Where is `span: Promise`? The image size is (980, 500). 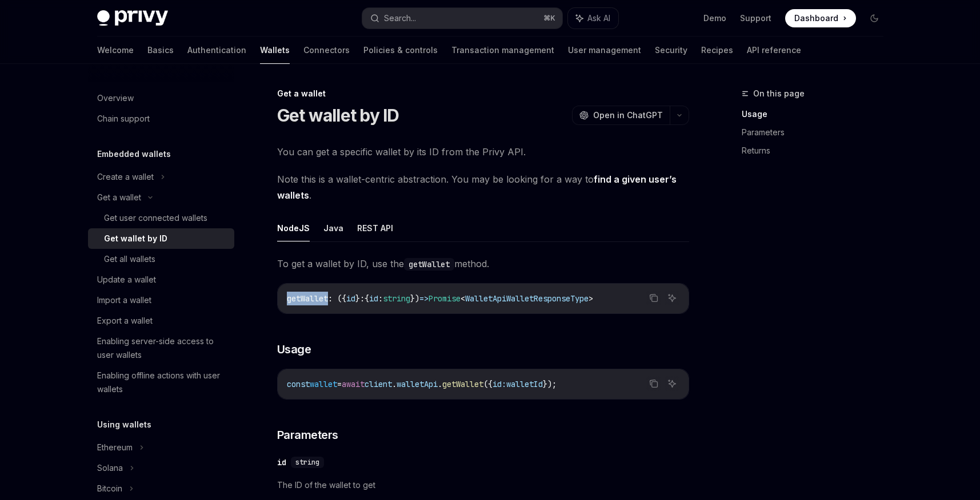
span: Promise is located at coordinates (445, 298).